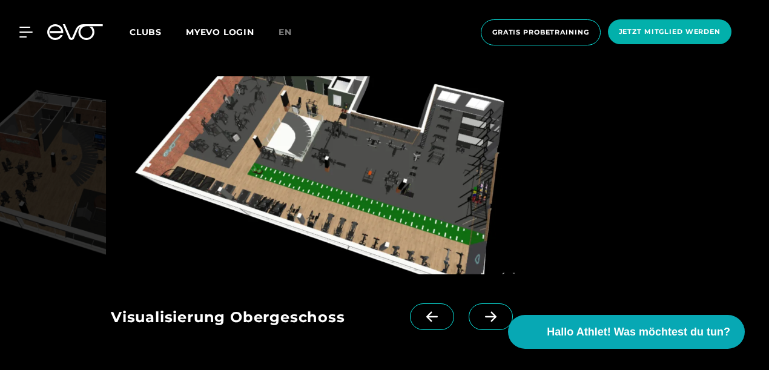 Image resolution: width=769 pixels, height=370 pixels. Describe the element at coordinates (670, 32) in the screenshot. I see `a: Jetzt Mitglied werden` at that location.